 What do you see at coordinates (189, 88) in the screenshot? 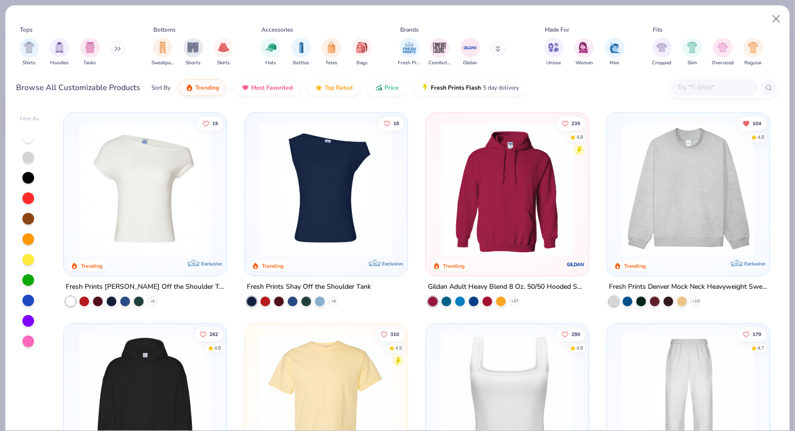
I see `img: trending.gif` at bounding box center [189, 88].